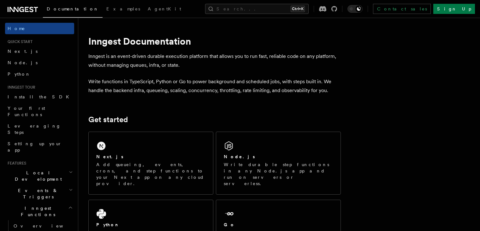  Describe the element at coordinates (355, 9) in the screenshot. I see `button: Toggle dark mode` at that location.